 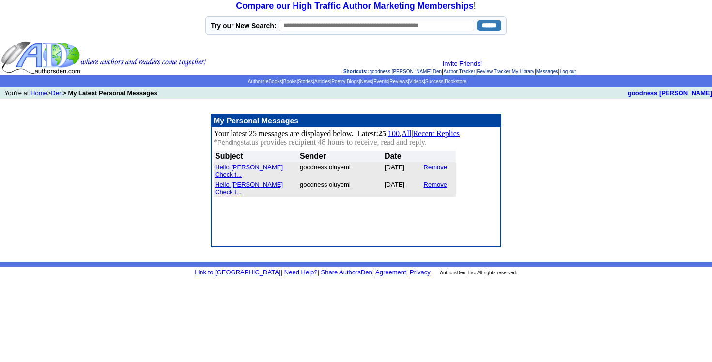 I want to click on a: Den, so click(x=57, y=93).